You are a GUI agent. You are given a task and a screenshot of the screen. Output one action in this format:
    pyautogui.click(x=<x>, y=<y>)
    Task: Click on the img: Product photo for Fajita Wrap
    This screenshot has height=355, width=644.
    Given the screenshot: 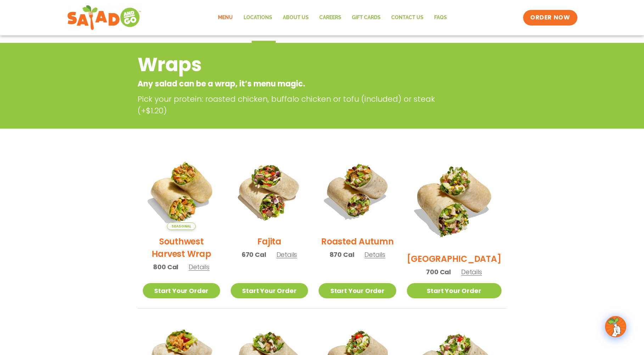 What is the action you would take?
    pyautogui.click(x=269, y=191)
    